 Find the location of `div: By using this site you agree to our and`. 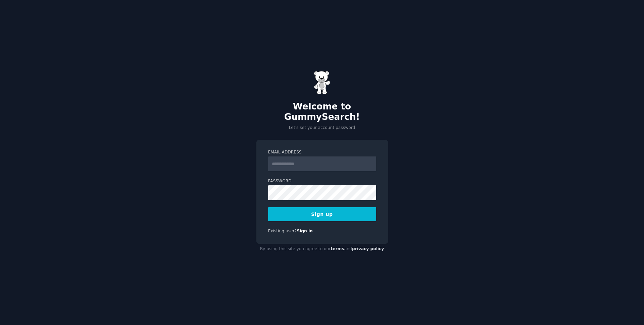

div: By using this site you agree to our and is located at coordinates (322, 249).